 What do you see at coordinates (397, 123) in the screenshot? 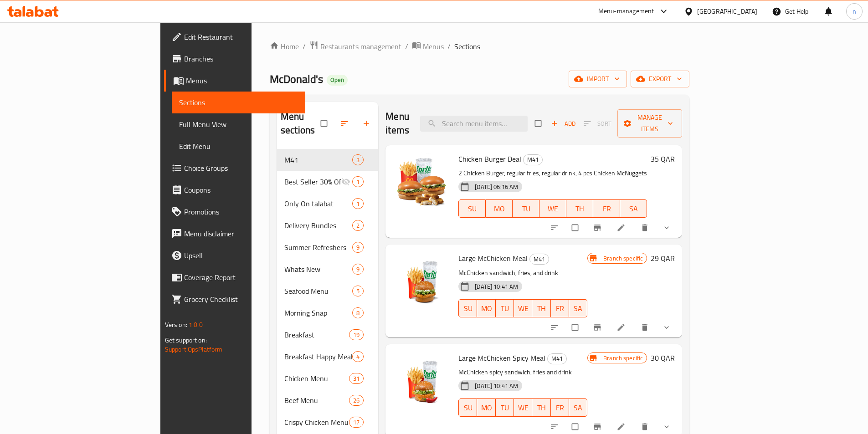
I see `h2: Menu items` at bounding box center [397, 123].